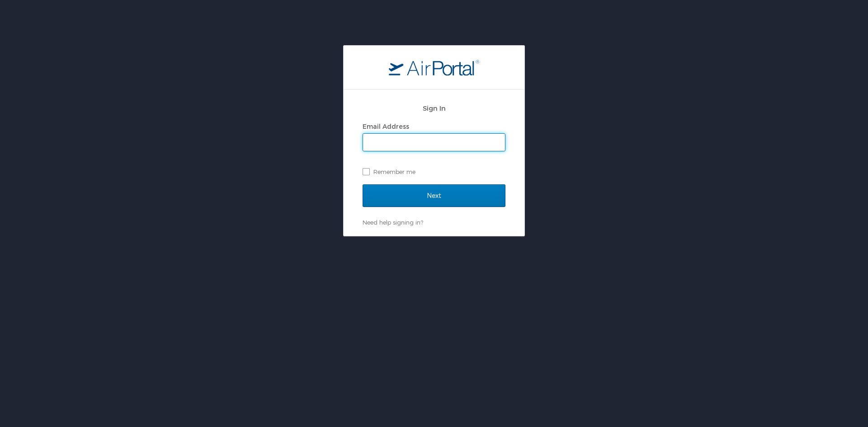 This screenshot has height=427, width=868. I want to click on label: Remember me, so click(434, 172).